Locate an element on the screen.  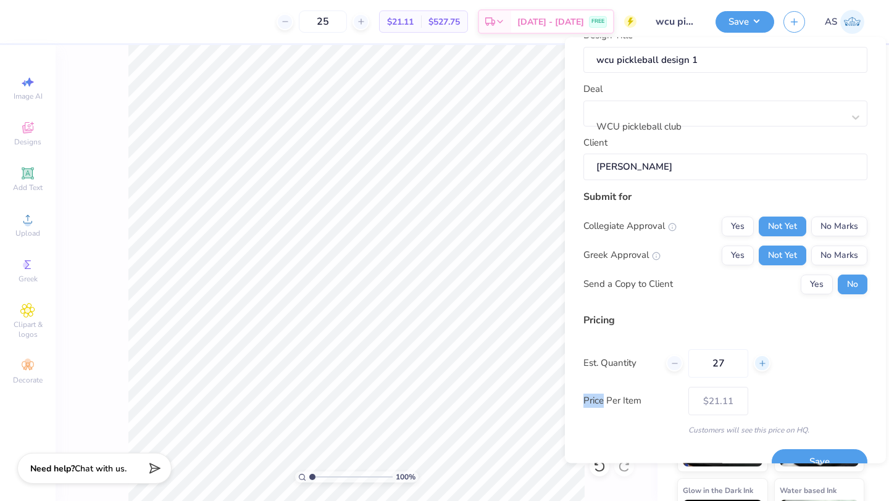
div: Submit for is located at coordinates (726, 196).